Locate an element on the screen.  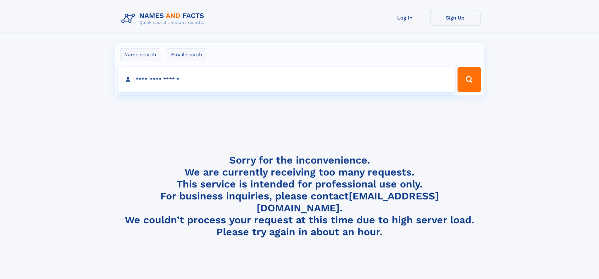
input: search input is located at coordinates (286, 80).